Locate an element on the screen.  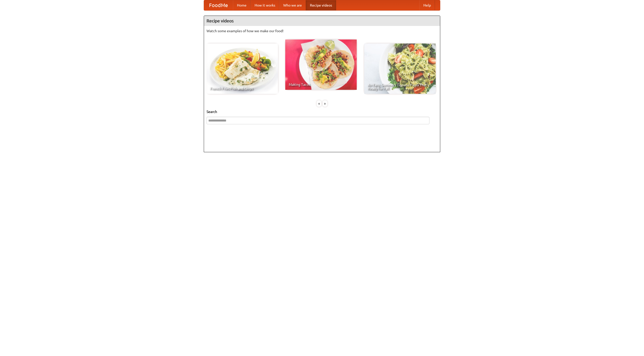
h4: Recipe videos is located at coordinates (322, 21).